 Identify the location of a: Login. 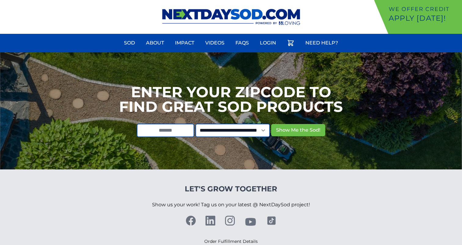
(268, 43).